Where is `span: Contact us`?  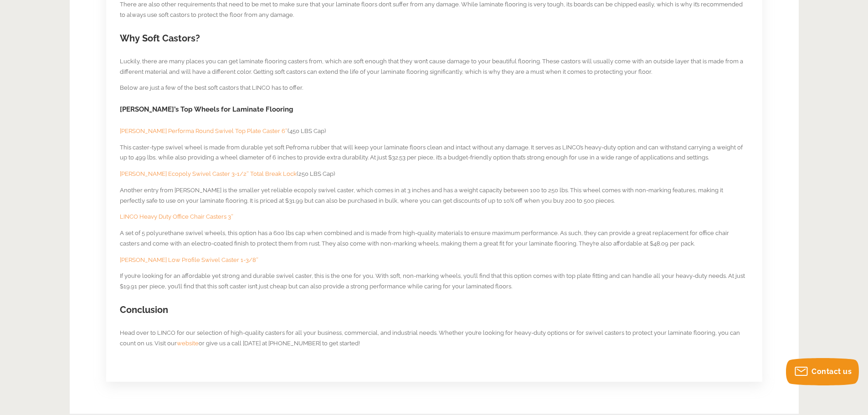 span: Contact us is located at coordinates (832, 371).